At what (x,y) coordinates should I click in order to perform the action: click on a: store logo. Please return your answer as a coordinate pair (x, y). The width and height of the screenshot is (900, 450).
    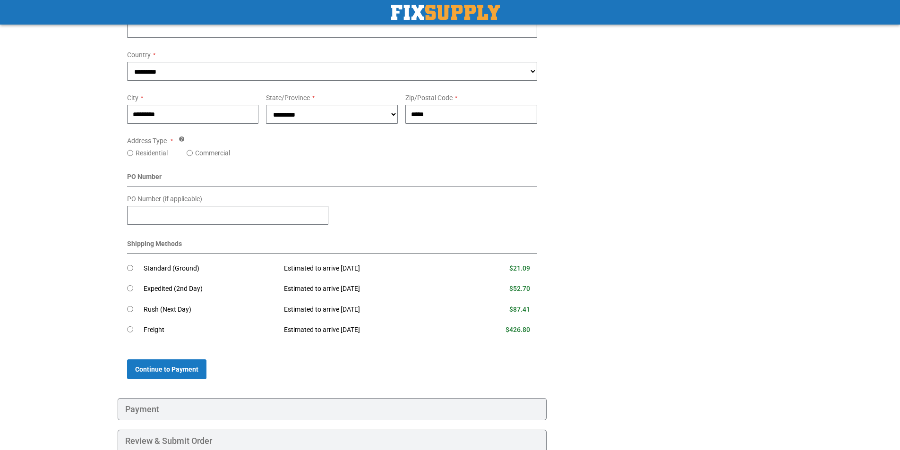
    Looking at the image, I should click on (446, 12).